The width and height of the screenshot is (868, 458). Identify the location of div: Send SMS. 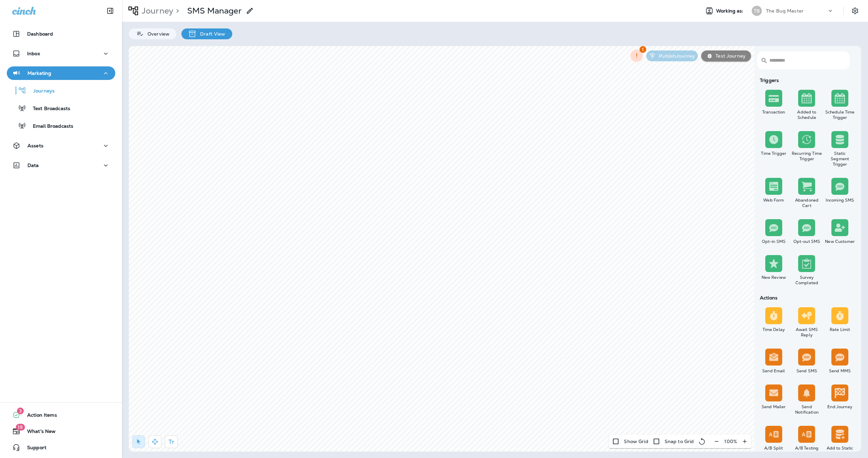
(807, 371).